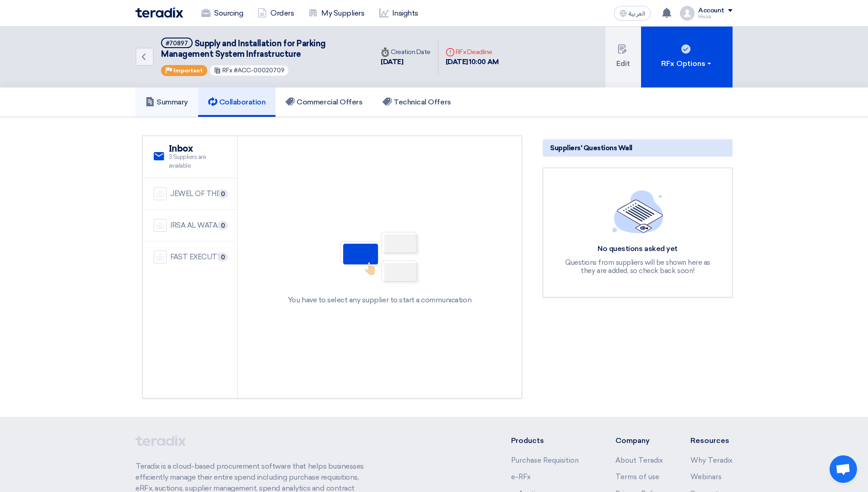  I want to click on span: Supply and Installation for Parking Management System Infrastructure, so click(243, 48).